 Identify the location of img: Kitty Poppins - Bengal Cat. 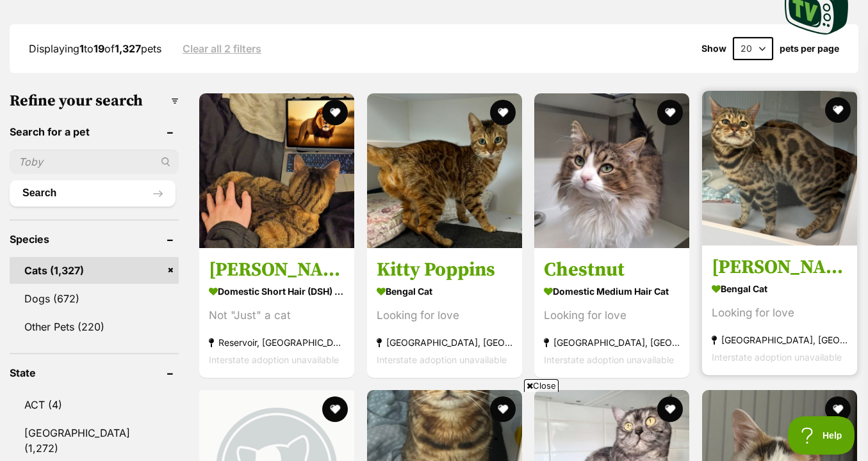
(444, 170).